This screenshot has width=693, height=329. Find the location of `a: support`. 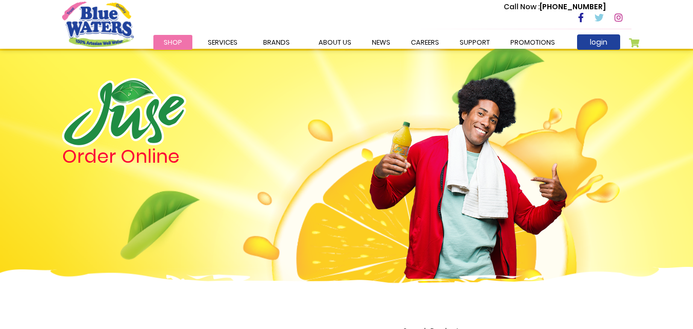

a: support is located at coordinates (474, 42).